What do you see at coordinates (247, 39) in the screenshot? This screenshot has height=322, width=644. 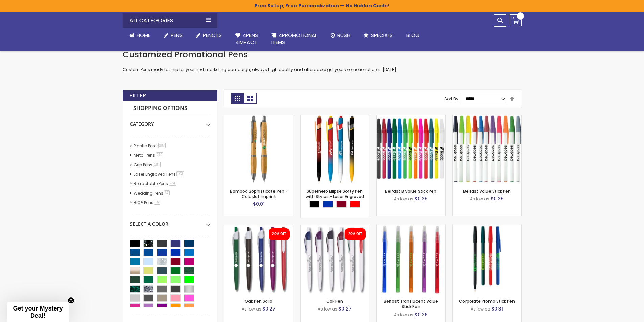 I see `a: 4Pens4impact` at bounding box center [247, 39].